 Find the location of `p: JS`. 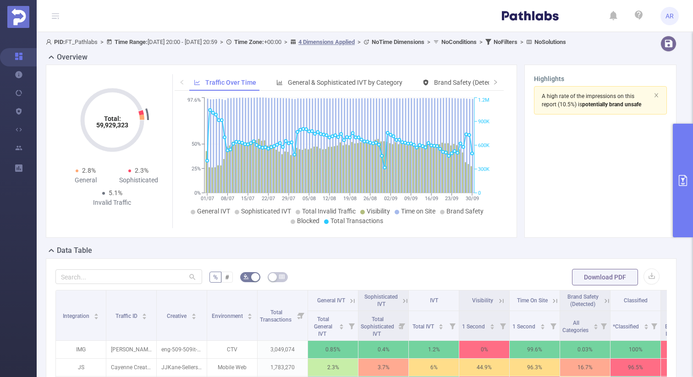

p: JS is located at coordinates (81, 368).